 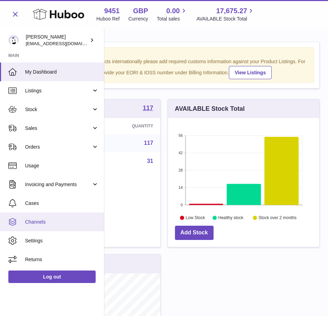 What do you see at coordinates (231, 11) in the screenshot?
I see `span: 17,675.27` at bounding box center [231, 11].